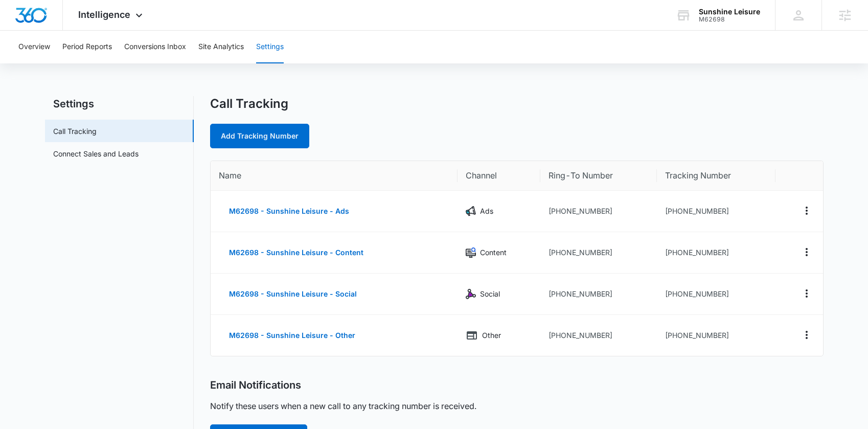 Image resolution: width=868 pixels, height=429 pixels. What do you see at coordinates (296, 253) in the screenshot?
I see `button: M62698 - Sunshine Leisure - Content` at bounding box center [296, 253].